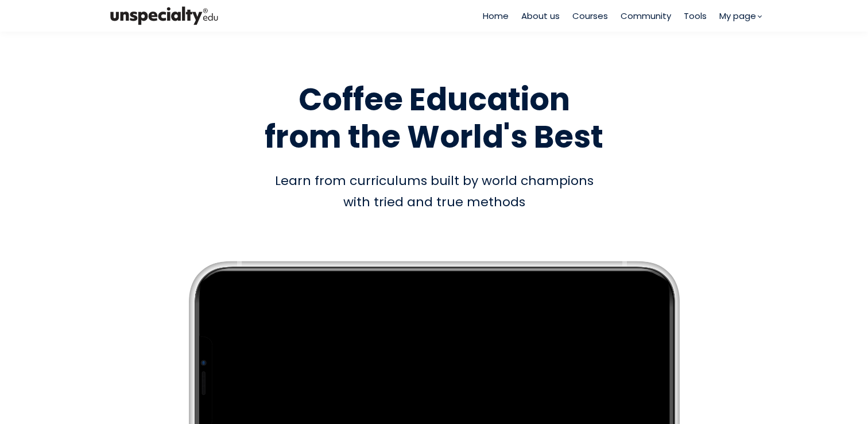  I want to click on a: Courses, so click(590, 16).